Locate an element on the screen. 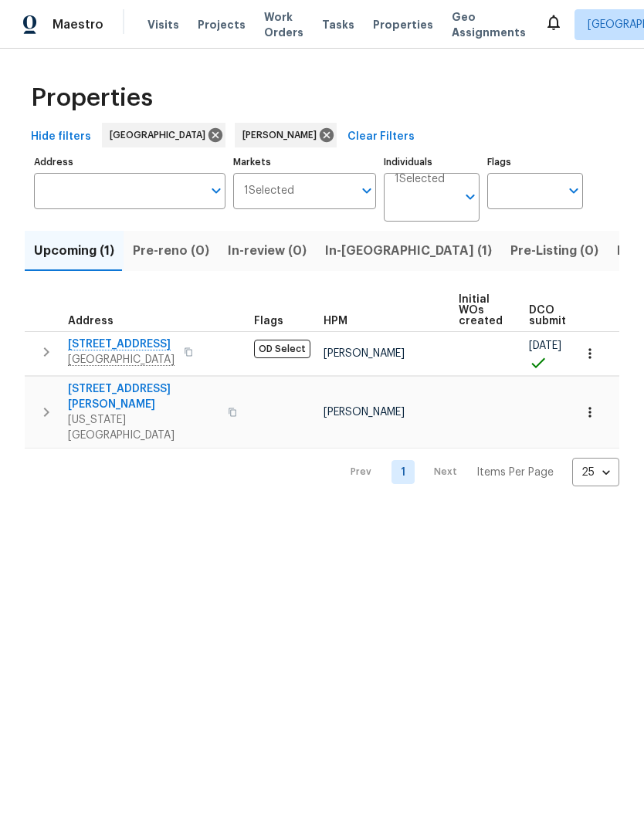 This screenshot has height=826, width=644. span: In-review (0) is located at coordinates (267, 251).